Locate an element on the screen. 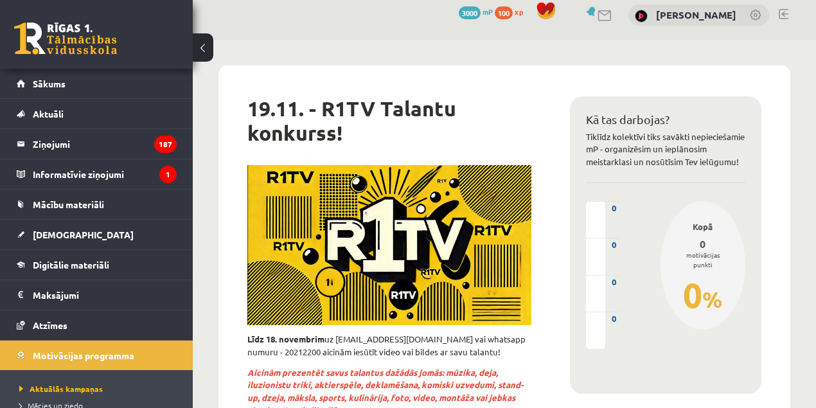 The image size is (816, 408). a: Mācību materiāli is located at coordinates (96, 204).